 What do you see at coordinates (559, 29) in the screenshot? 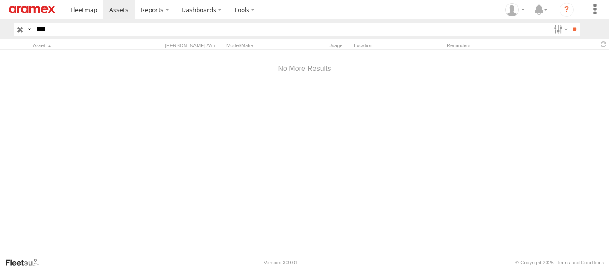
I see `label: Search Filter Options` at bounding box center [559, 29].